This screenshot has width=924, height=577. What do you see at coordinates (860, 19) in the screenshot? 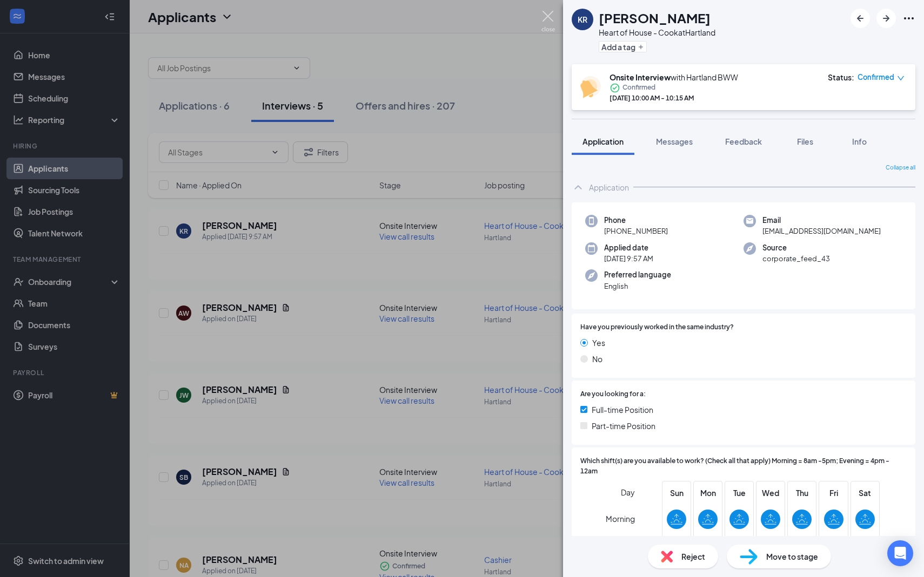
I see `svg: ArrowLeftNew` at bounding box center [860, 19].